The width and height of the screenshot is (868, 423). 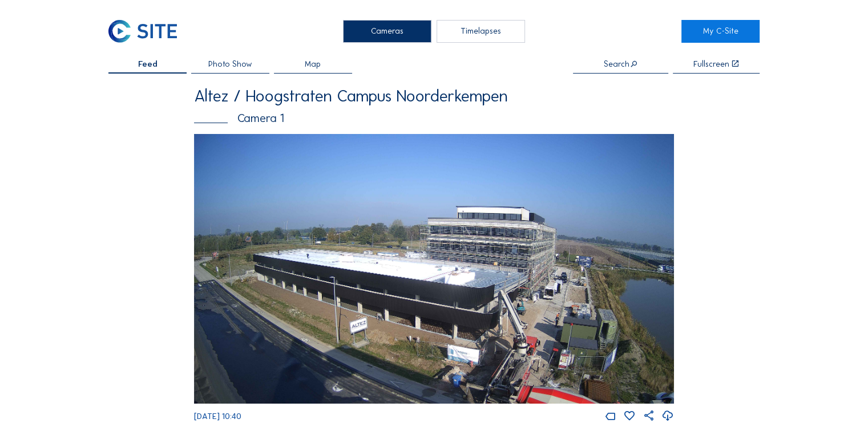 I want to click on div: Cameras, so click(x=387, y=31).